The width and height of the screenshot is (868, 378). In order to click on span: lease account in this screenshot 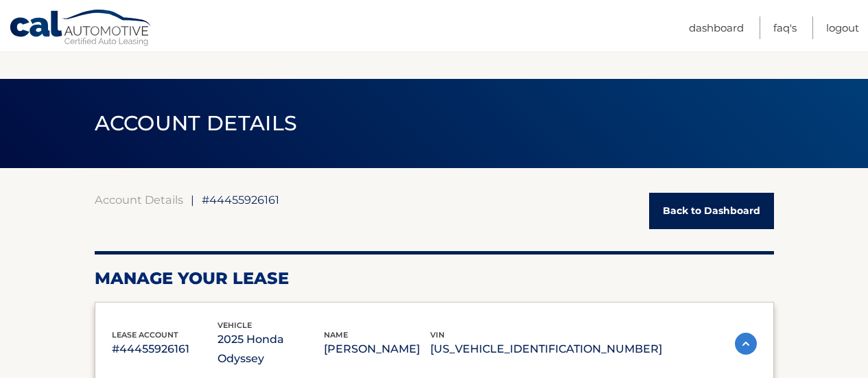, I will do `click(145, 334)`.